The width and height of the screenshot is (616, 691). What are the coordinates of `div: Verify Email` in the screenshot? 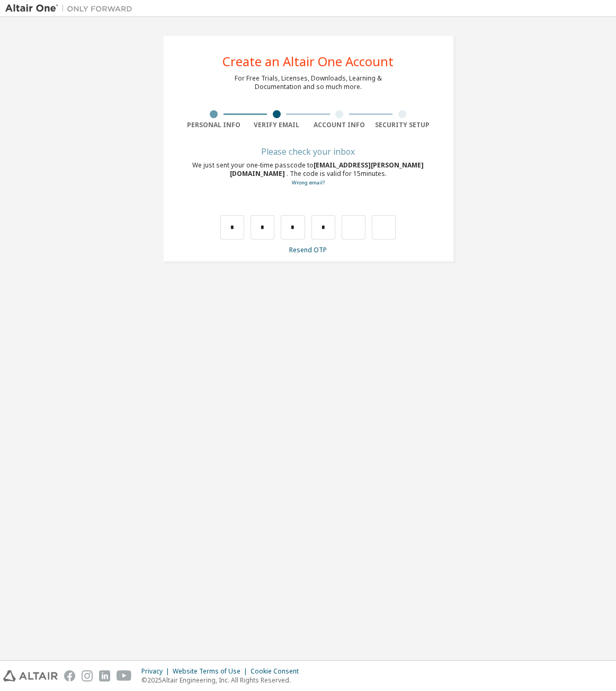 It's located at (276, 125).